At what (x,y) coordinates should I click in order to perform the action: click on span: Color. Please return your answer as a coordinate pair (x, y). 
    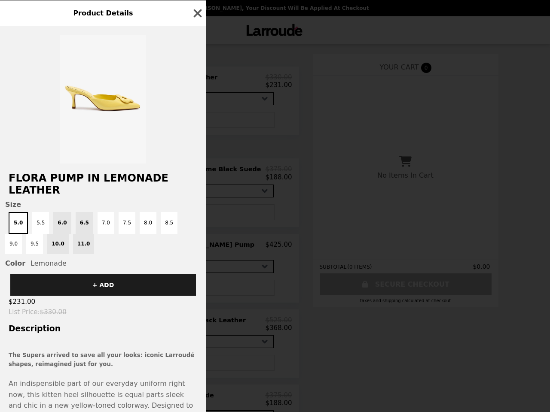
    Looking at the image, I should click on (15, 263).